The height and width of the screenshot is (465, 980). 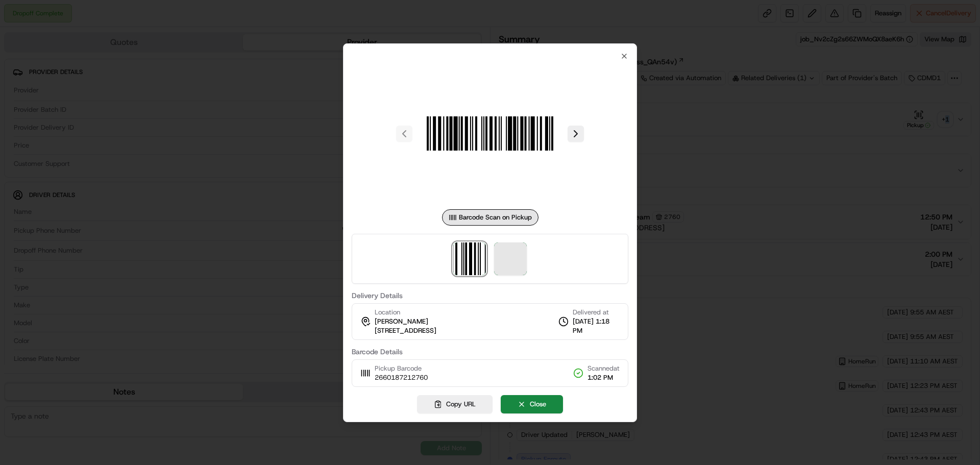 What do you see at coordinates (603, 368) in the screenshot?
I see `span: Scanned at` at bounding box center [603, 368].